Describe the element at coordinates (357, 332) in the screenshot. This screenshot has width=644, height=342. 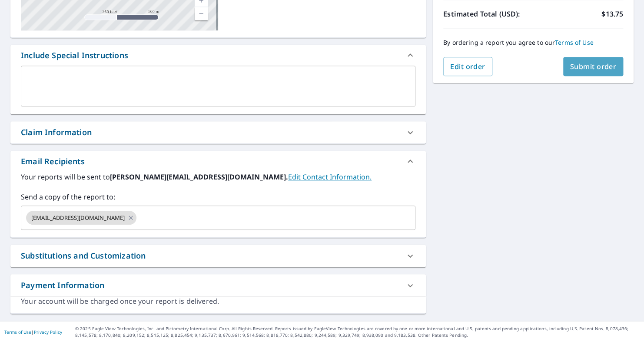
I see `p: © 2025 Eagle View Technologies, Inc. and Pictometry International Corp. All Rights Reserved. Repo...` at that location.